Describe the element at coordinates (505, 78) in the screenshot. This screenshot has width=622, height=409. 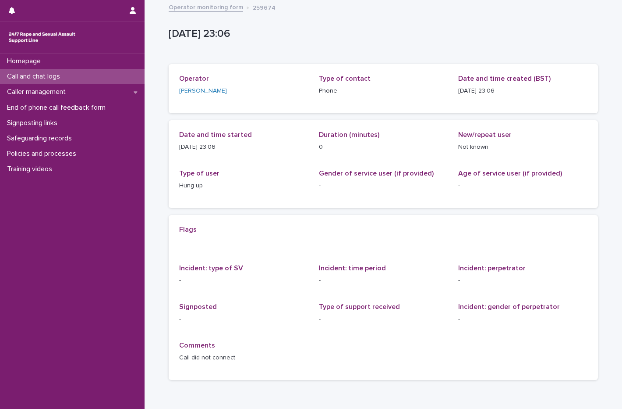
I see `span: Date and time created (BST)` at that location.